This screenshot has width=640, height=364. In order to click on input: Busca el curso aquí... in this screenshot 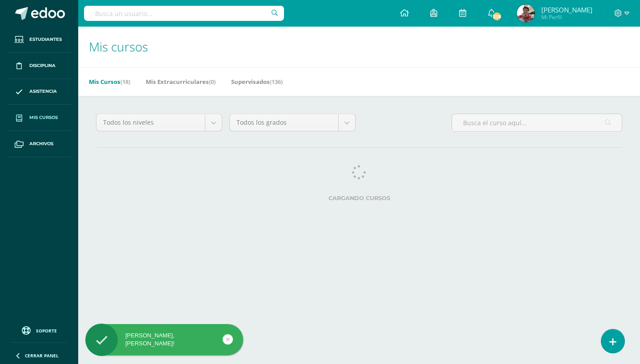, I will do `click(537, 123)`.